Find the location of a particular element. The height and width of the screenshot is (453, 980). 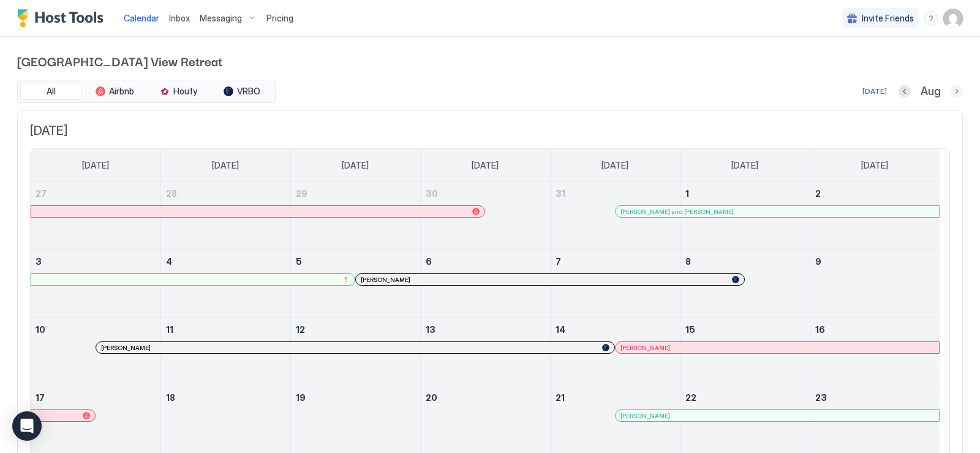

a: August 8, 2025 is located at coordinates (745, 261).